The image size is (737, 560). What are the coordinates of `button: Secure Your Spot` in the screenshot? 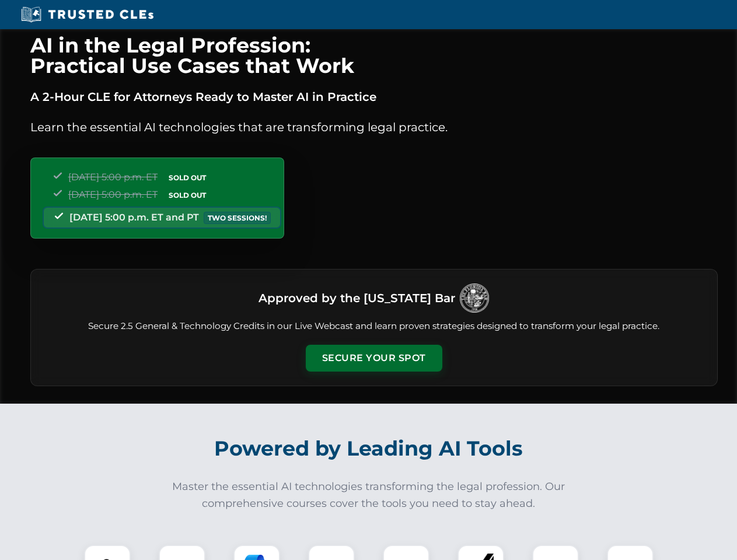 It's located at (374, 358).